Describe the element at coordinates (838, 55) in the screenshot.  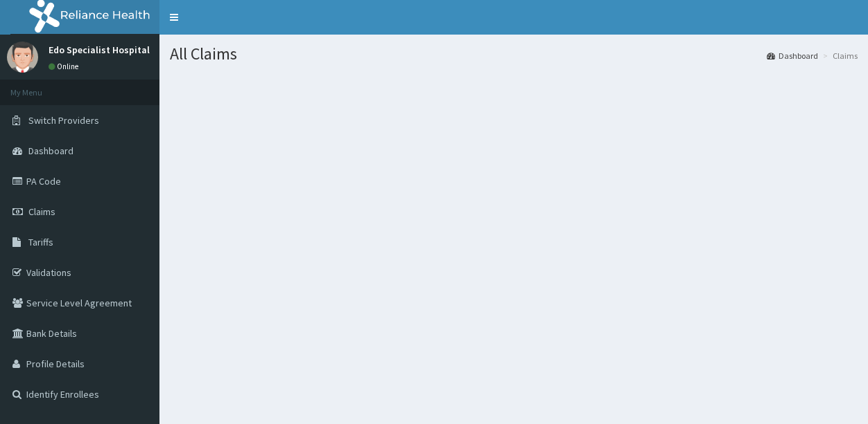
I see `li: Claims` at that location.